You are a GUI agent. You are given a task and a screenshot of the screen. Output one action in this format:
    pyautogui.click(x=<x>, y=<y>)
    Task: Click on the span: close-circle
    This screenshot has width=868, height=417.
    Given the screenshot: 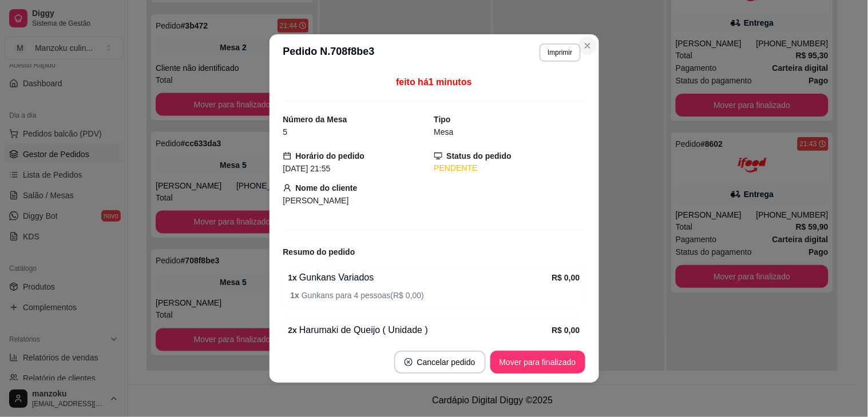 What is the action you would take?
    pyautogui.click(x=409, y=363)
    